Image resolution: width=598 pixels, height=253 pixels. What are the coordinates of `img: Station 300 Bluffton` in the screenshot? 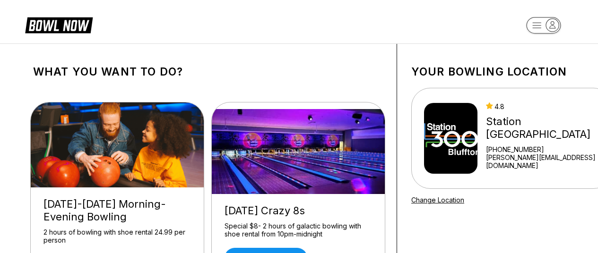 It's located at (450, 138).